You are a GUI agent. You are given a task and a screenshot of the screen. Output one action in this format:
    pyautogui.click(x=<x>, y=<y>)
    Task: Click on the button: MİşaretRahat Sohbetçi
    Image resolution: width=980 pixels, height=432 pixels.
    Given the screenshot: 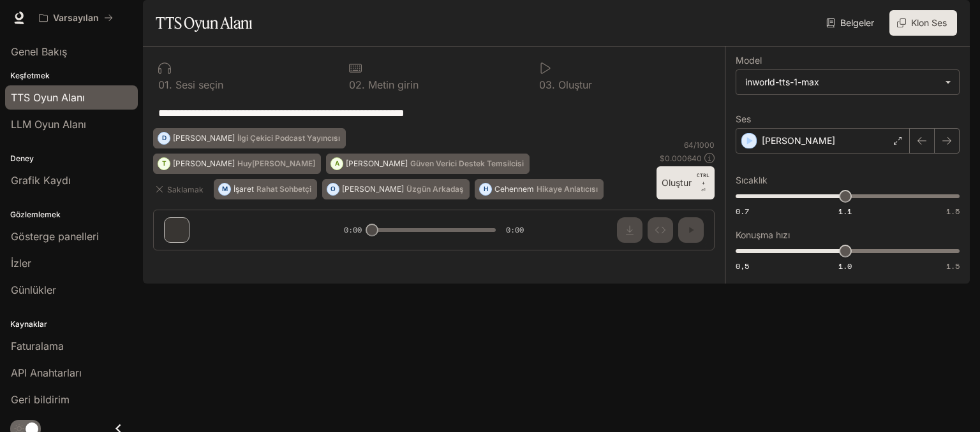 What is the action you would take?
    pyautogui.click(x=265, y=189)
    